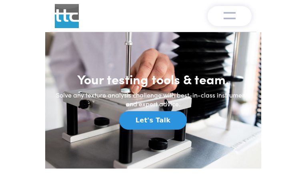 Image resolution: width=306 pixels, height=177 pixels. What do you see at coordinates (230, 15) in the screenshot?
I see `img: menu-v1.0.png` at bounding box center [230, 15].